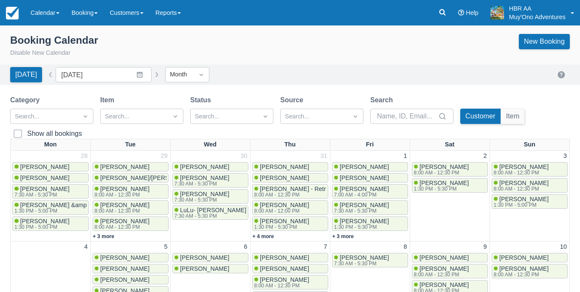 The width and height of the screenshot is (580, 292). Describe the element at coordinates (180, 75) in the screenshot. I see `div: Month` at that location.